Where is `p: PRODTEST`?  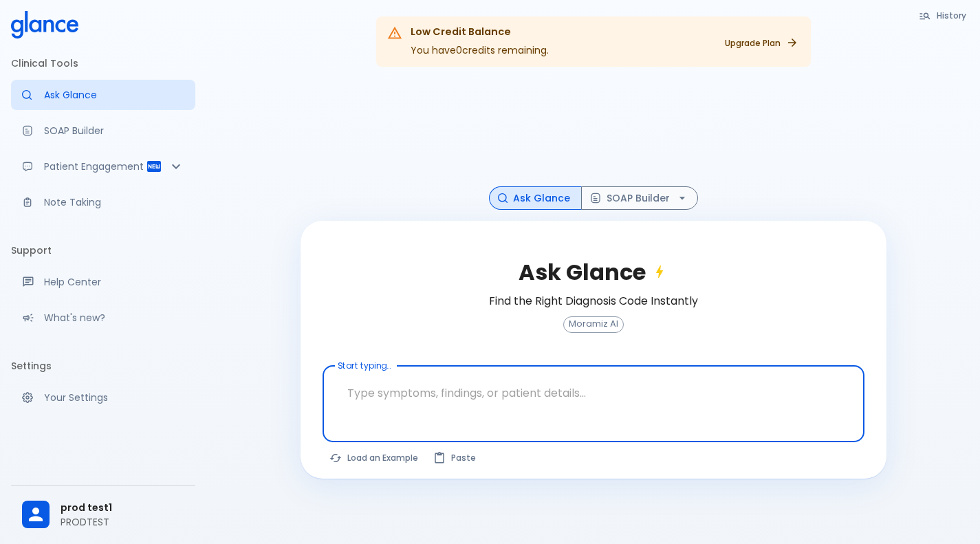
p: PRODTEST is located at coordinates (123, 522).